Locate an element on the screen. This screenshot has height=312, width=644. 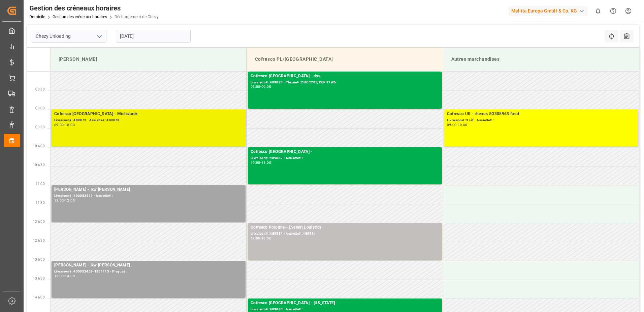
span: 10 h 30 is located at coordinates (39, 165).